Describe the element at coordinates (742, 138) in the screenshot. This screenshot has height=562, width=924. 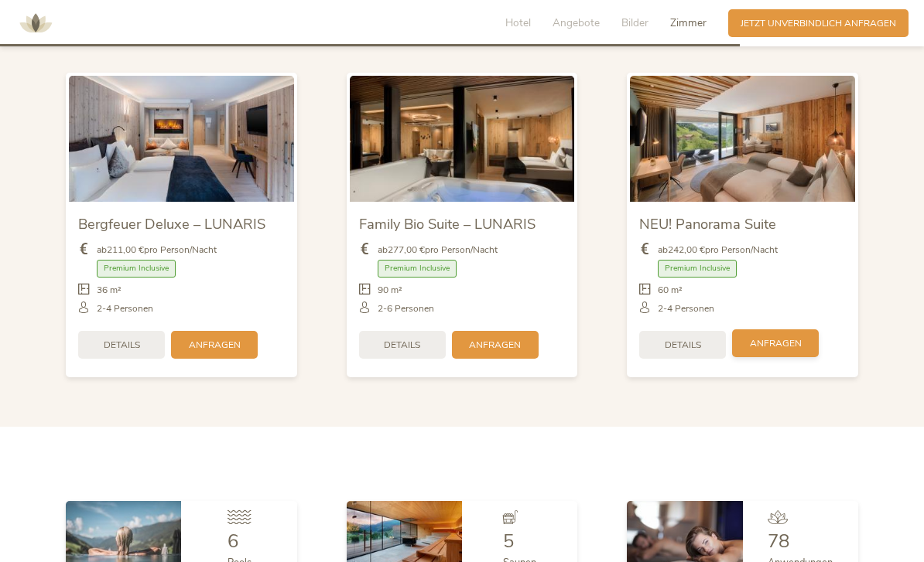
I see `img: NEU! Panorama Suite` at that location.